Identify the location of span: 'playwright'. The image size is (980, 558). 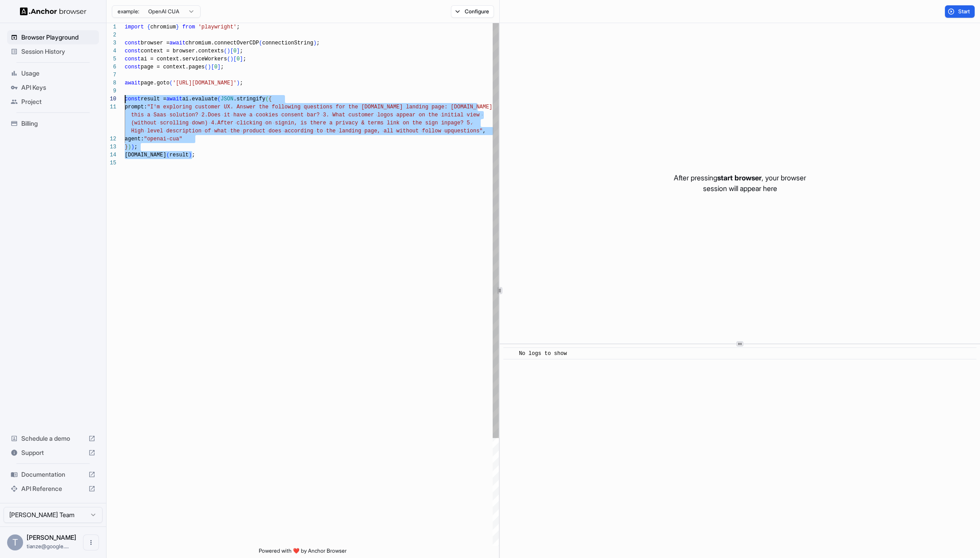
(217, 27).